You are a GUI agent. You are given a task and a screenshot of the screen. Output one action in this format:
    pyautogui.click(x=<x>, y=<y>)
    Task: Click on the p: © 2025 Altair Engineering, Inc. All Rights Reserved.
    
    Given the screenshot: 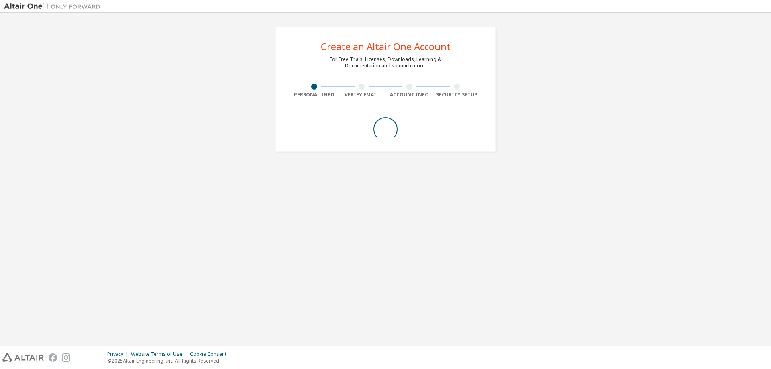 What is the action you would take?
    pyautogui.click(x=169, y=361)
    